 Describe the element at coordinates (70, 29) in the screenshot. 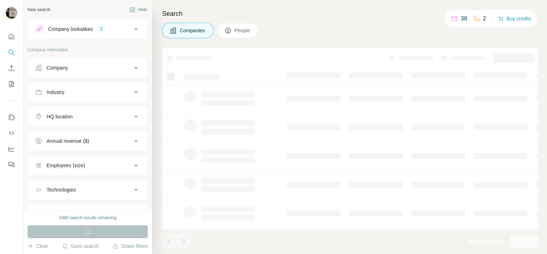

I see `div: Company lookalikes` at that location.